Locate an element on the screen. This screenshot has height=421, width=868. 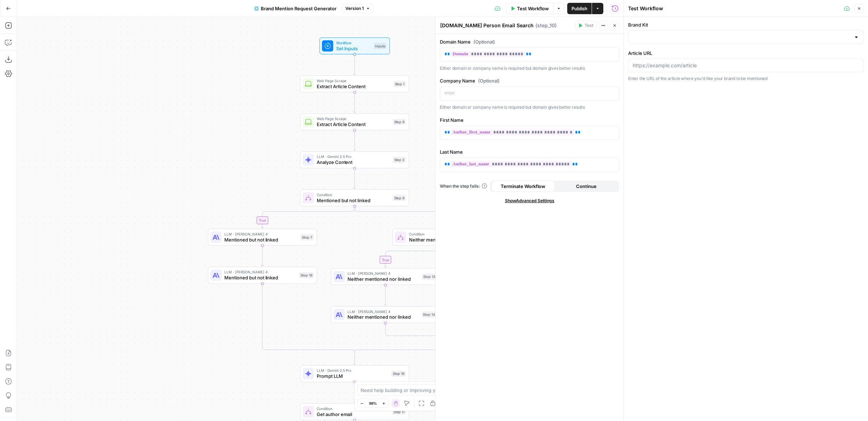
g: Edge from step_15 to step_13 is located at coordinates (415, 257).